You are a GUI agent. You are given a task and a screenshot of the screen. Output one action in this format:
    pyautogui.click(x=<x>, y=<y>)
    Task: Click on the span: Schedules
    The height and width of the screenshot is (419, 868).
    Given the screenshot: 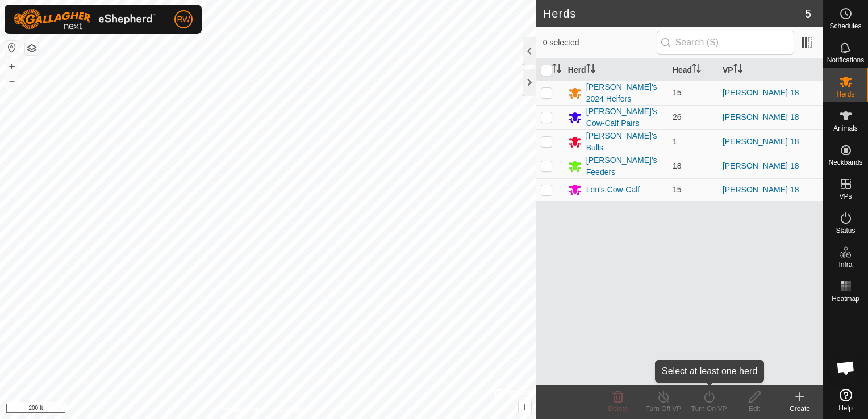 What is the action you would take?
    pyautogui.click(x=845, y=26)
    